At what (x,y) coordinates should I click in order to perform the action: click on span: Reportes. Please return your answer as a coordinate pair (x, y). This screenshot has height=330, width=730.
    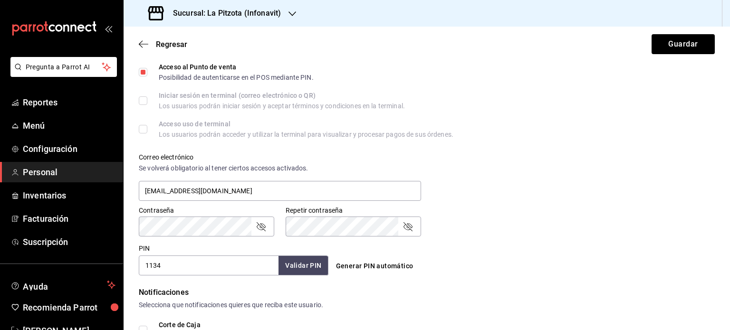
    Looking at the image, I should click on (69, 102).